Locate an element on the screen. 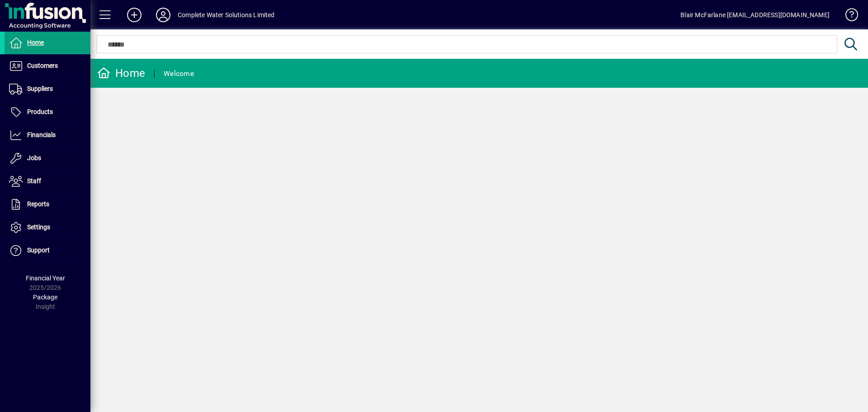  span: Home is located at coordinates (35, 42).